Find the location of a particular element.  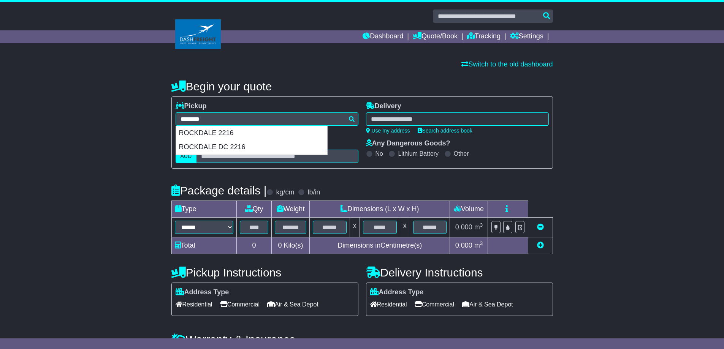

a: Quote/Book is located at coordinates (435, 37).